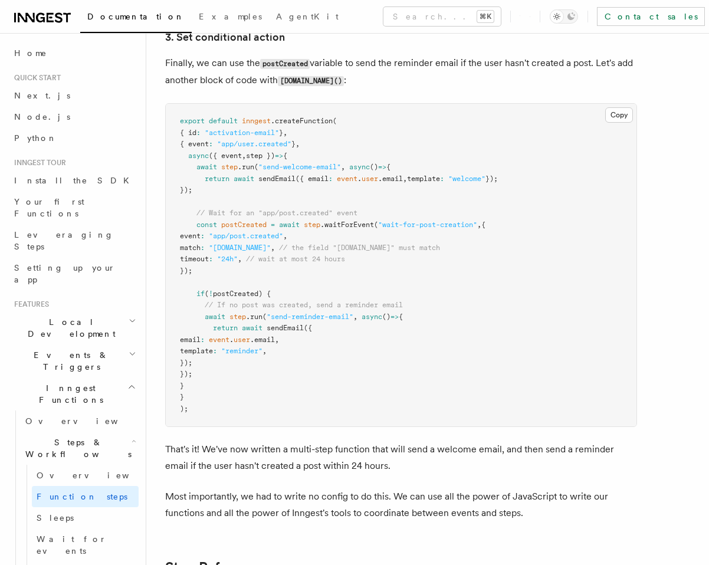  I want to click on a: Wait for events, so click(85, 545).